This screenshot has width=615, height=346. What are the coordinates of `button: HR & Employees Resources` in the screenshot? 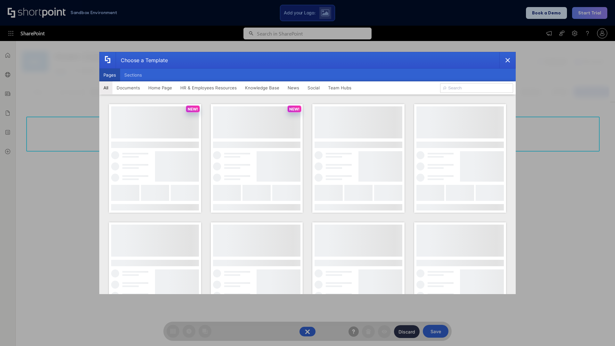 It's located at (208, 88).